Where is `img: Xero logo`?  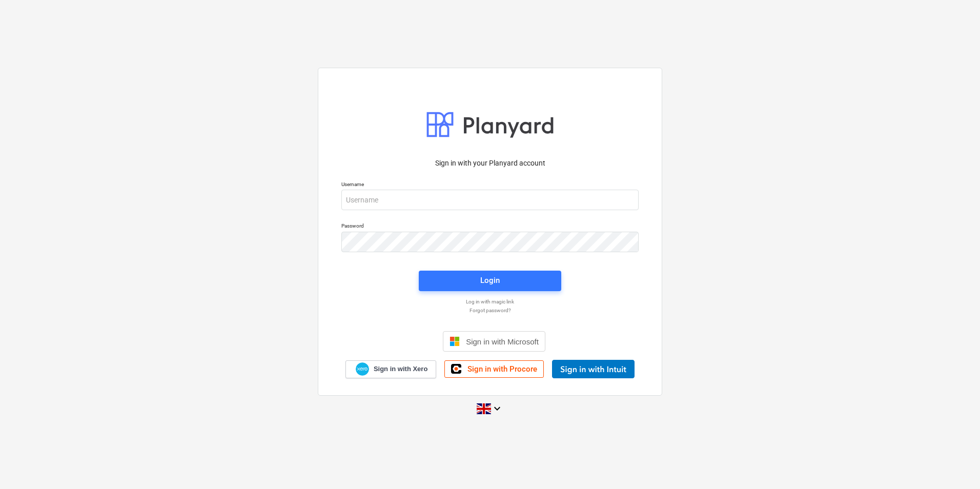
img: Xero logo is located at coordinates (362, 369).